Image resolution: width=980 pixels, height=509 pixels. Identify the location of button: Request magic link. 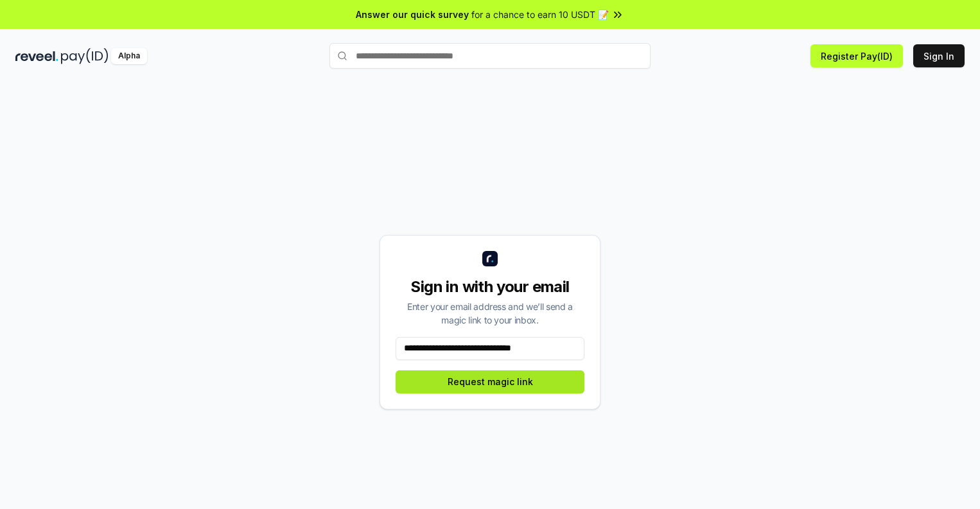
(490, 382).